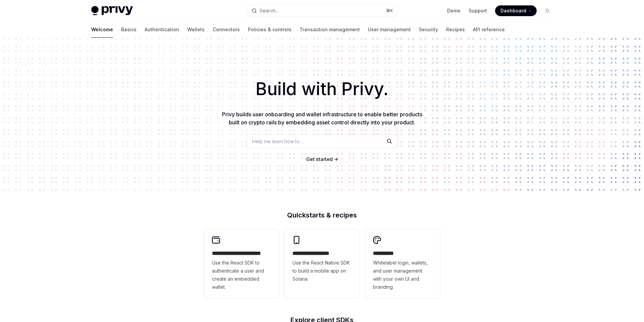 This screenshot has width=644, height=322. Describe the element at coordinates (390, 30) in the screenshot. I see `a: User management` at that location.